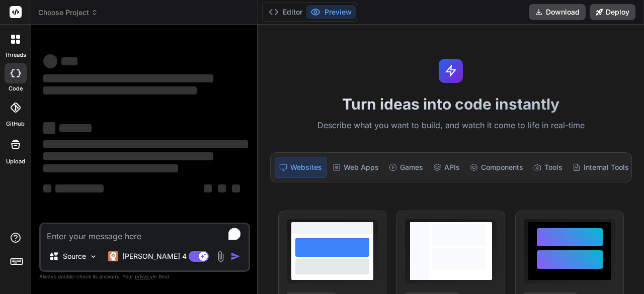  I want to click on div: Web Apps, so click(356, 167).